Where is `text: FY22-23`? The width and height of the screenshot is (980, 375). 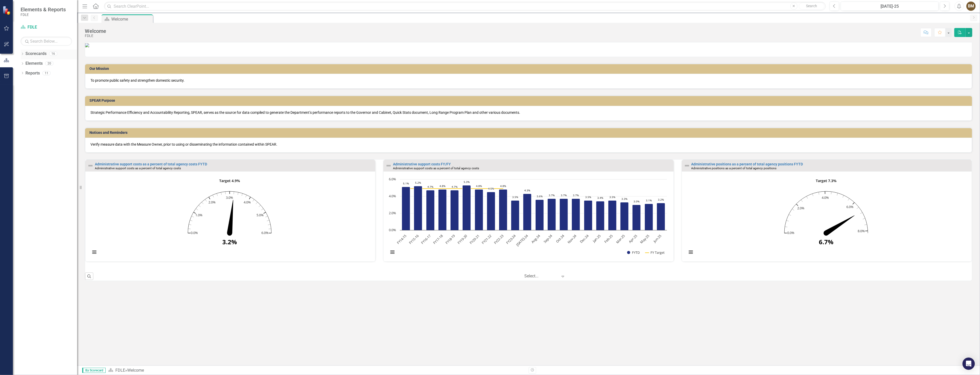 text: FY22-23 is located at coordinates (499, 239).